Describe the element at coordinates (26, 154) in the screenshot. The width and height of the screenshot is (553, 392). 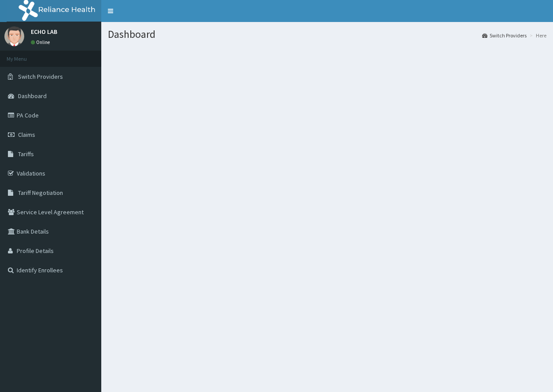
I see `span: Tariffs` at that location.